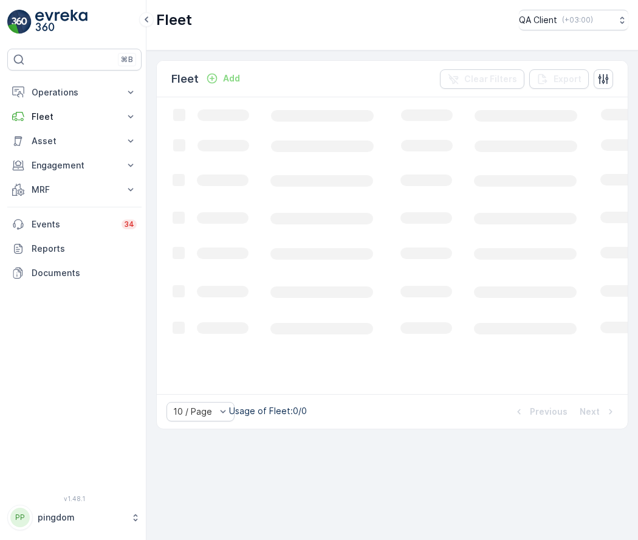 The width and height of the screenshot is (638, 540). What do you see at coordinates (81, 517) in the screenshot?
I see `p: pingdom` at bounding box center [81, 517].